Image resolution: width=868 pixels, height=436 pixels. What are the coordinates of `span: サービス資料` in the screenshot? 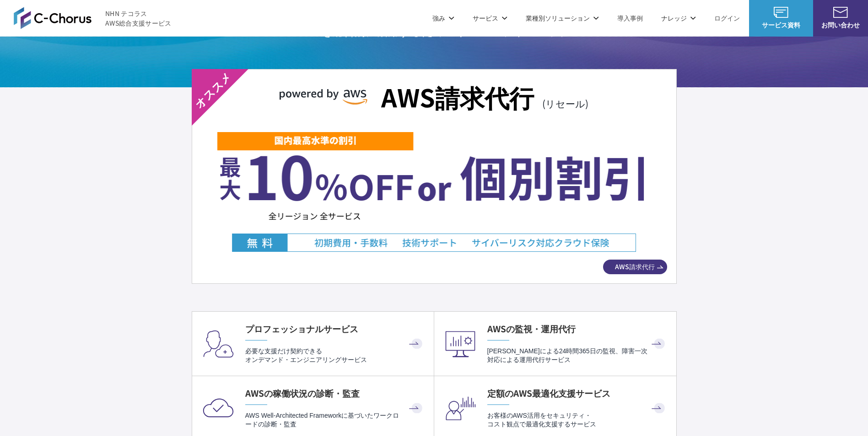 It's located at (781, 24).